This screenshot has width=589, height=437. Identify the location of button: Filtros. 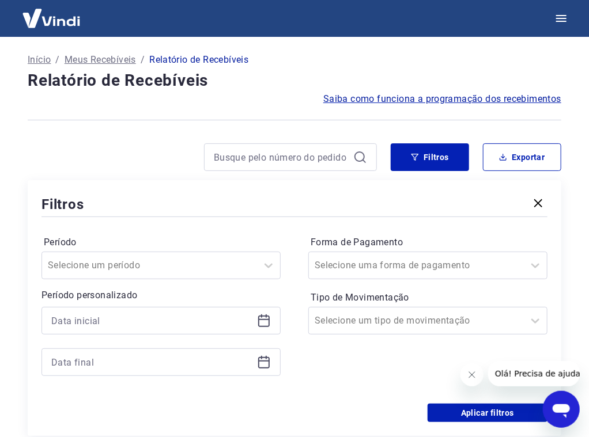
(430, 157).